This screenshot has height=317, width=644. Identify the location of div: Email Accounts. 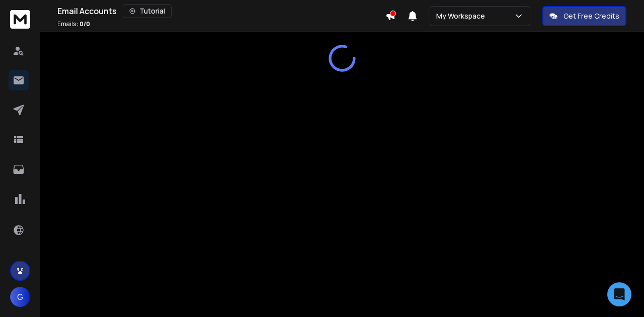
(221, 11).